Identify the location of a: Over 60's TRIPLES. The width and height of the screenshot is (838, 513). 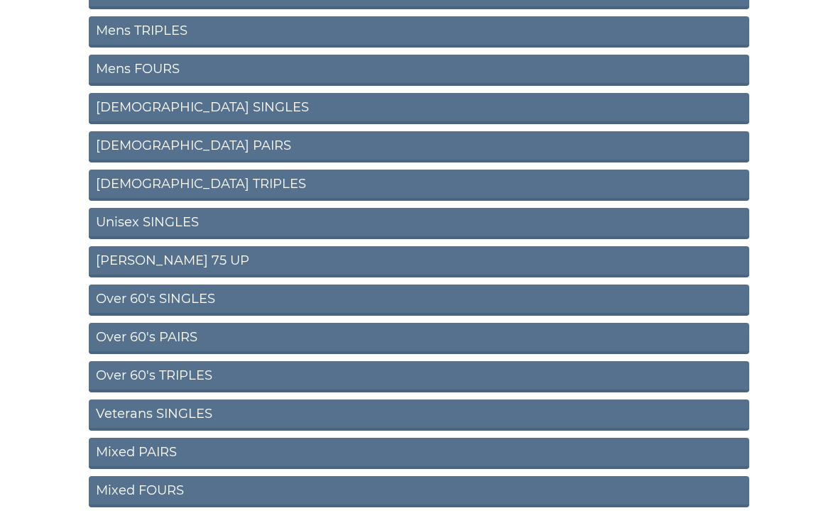
(419, 378).